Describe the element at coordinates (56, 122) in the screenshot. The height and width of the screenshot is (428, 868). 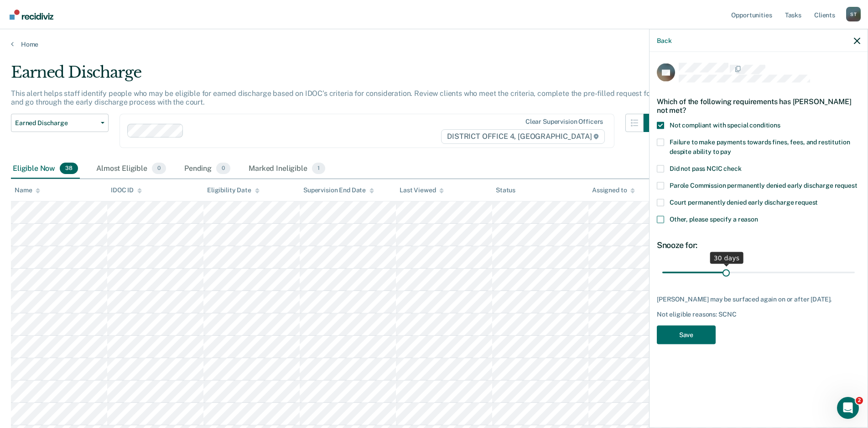
I see `span: Earned Discharge` at that location.